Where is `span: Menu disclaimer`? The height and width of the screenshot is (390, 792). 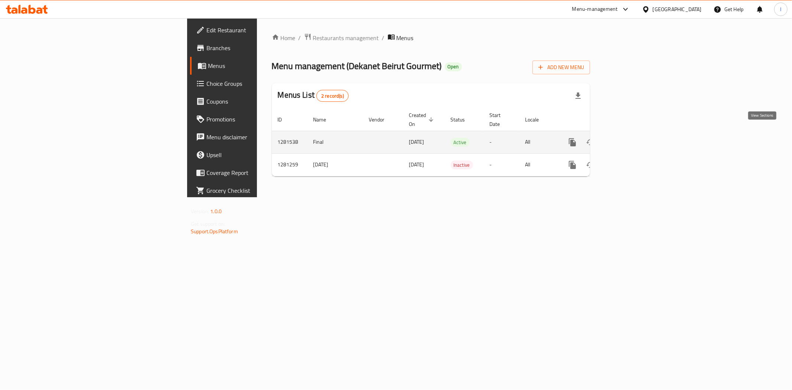 span: Menu disclaimer is located at coordinates (260, 137).